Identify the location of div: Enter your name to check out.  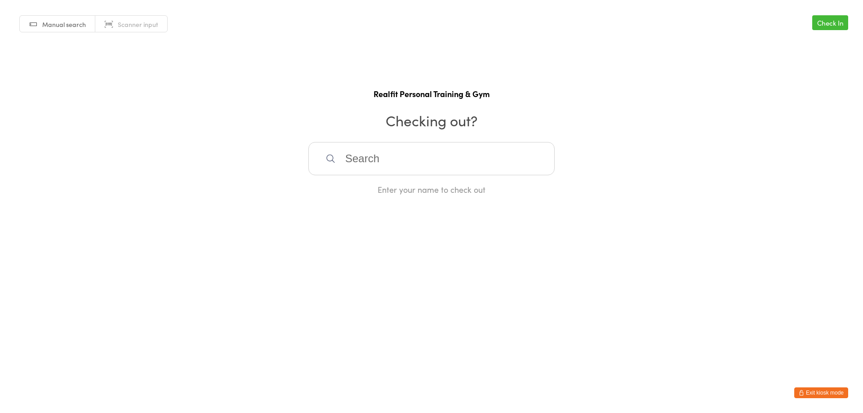
(432, 189).